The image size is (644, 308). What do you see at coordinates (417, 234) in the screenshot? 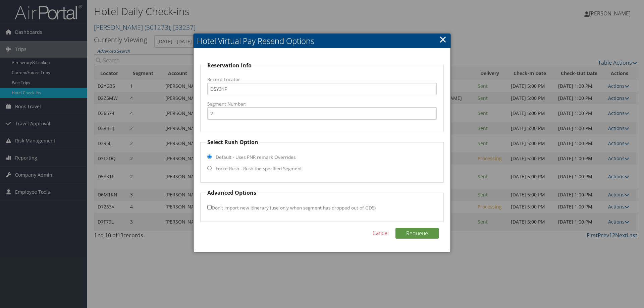
I see `button: Requeue` at bounding box center [417, 234].